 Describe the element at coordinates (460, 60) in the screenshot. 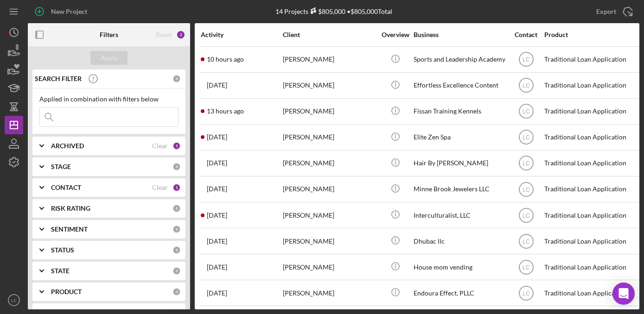

I see `div: Sports and Leadership Academy` at that location.